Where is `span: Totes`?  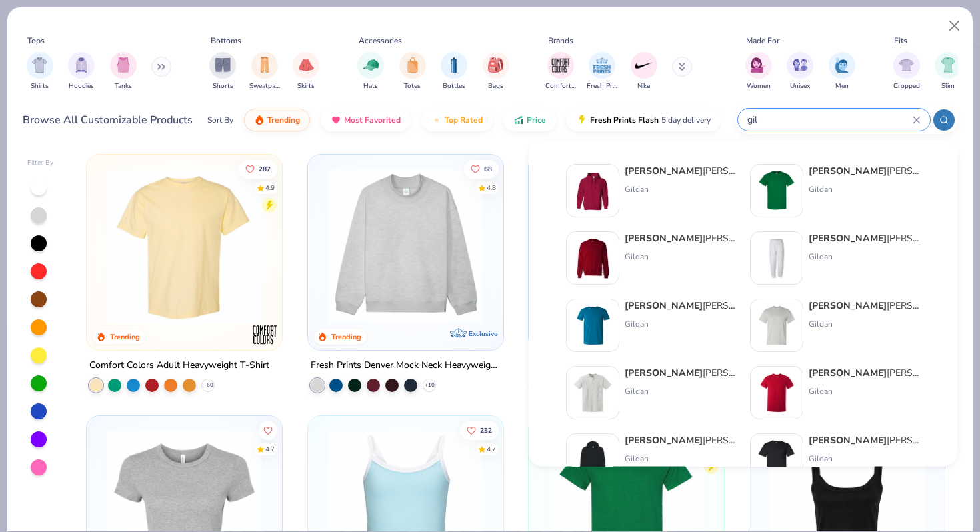 span: Totes is located at coordinates (412, 86).